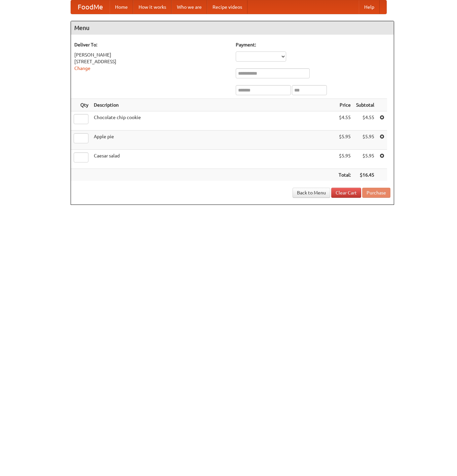  Describe the element at coordinates (214, 105) in the screenshot. I see `th: Description` at that location.